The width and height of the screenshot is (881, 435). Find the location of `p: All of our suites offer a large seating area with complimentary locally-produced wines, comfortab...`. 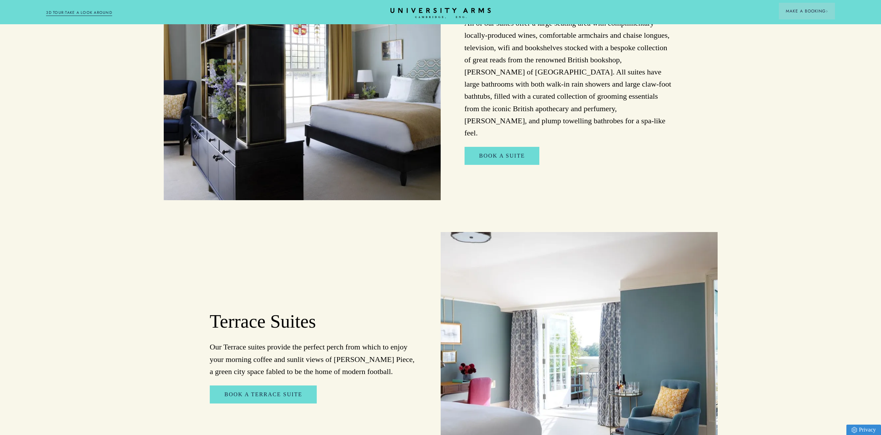

p: All of our suites offer a large seating area with complimentary locally-produced wines, comfortab... is located at coordinates (568, 78).